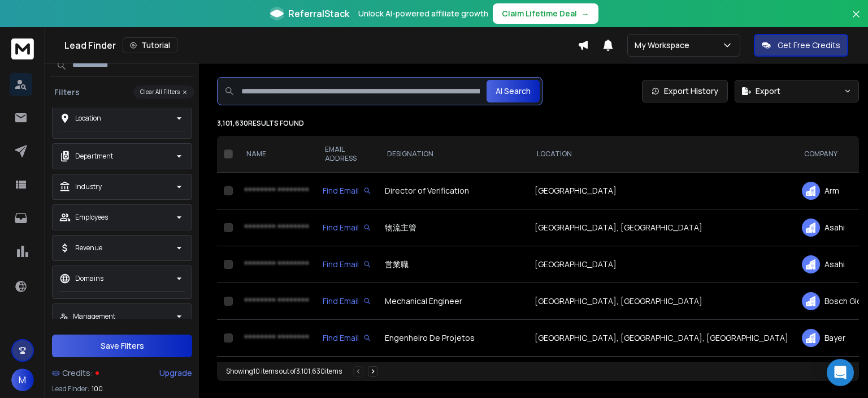  I want to click on p: Unlock AI-powered affiliate growth, so click(423, 13).